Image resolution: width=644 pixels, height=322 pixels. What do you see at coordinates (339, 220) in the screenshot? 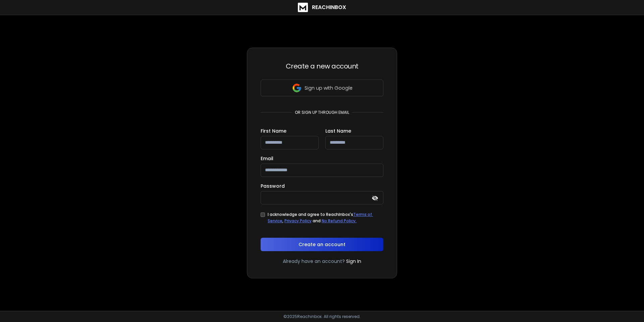
I see `a: No Refund Policy.` at bounding box center [339, 220].